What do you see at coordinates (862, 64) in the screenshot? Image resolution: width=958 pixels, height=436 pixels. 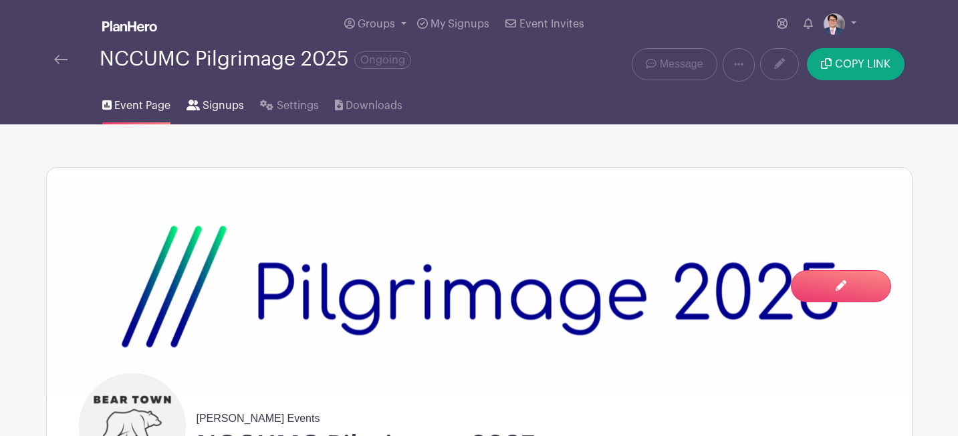 I see `span: COPY LINK` at bounding box center [862, 64].